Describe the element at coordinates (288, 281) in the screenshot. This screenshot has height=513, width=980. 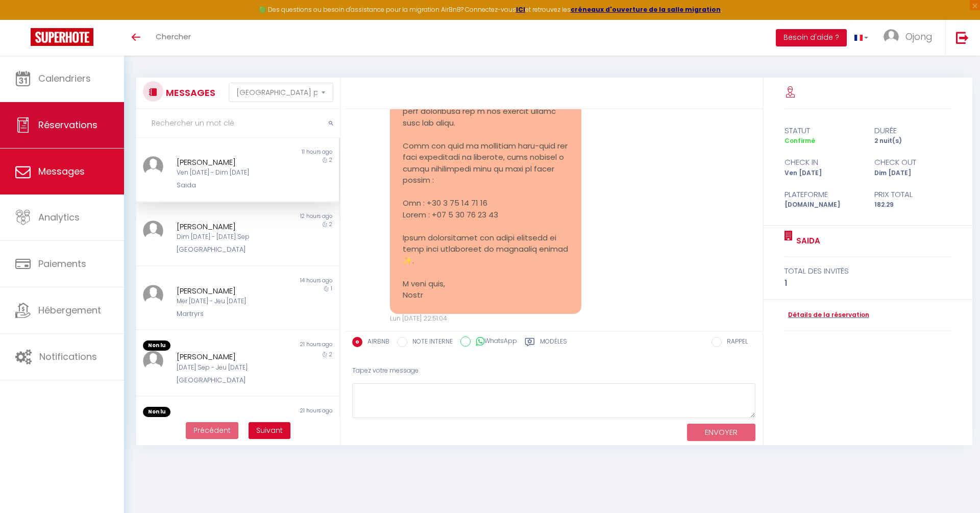
I see `div: 14 hours ago` at that location.